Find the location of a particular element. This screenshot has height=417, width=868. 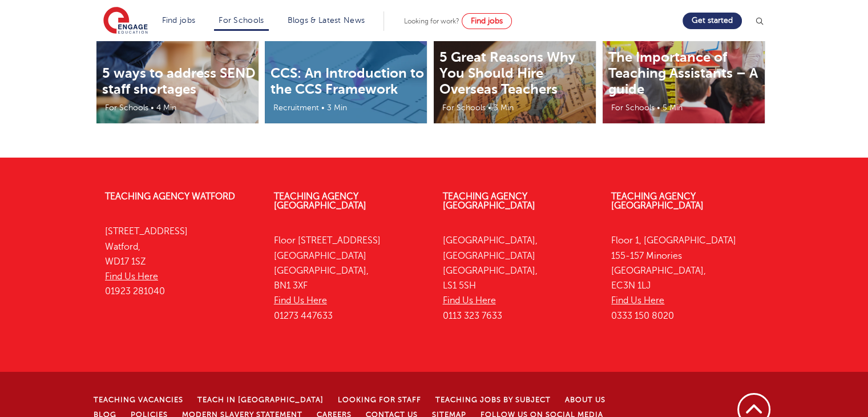

a: The Importance of Teaching Assistants – A guide is located at coordinates (683, 73).